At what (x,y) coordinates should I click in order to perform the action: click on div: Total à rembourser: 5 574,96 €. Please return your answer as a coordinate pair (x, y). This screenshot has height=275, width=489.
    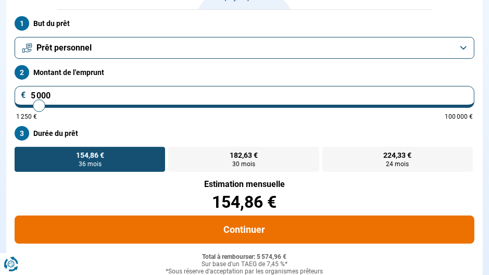
    Looking at the image, I should click on (244, 257).